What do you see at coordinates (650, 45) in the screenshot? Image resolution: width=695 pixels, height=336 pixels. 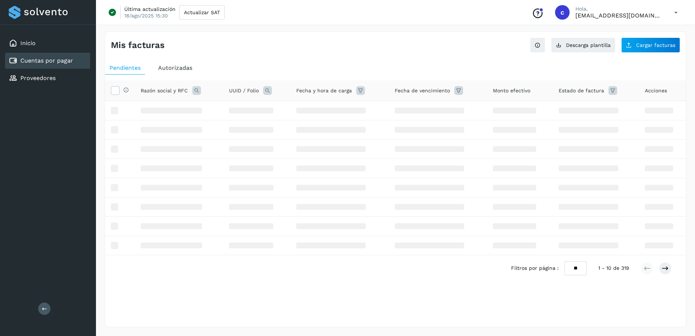 I see `button: Cargar facturas` at bounding box center [650, 45].